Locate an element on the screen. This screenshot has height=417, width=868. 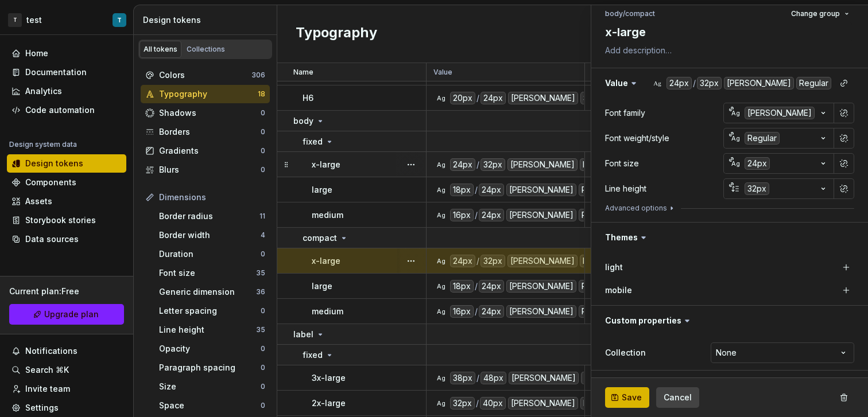
div: Border width is located at coordinates (210, 235).